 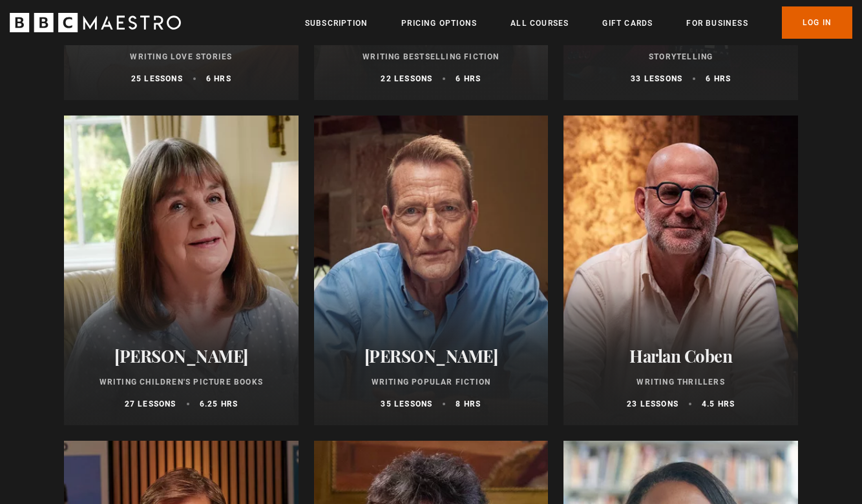 What do you see at coordinates (407, 404) in the screenshot?
I see `p: 35 lessons` at bounding box center [407, 404].